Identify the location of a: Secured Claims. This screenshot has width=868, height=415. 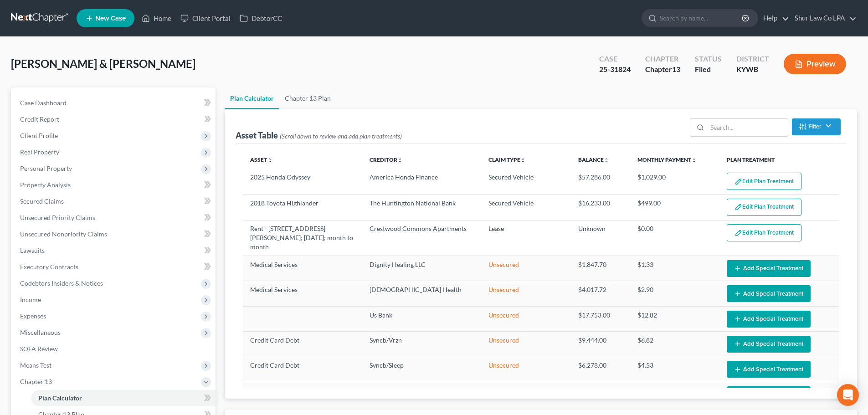
(114, 201).